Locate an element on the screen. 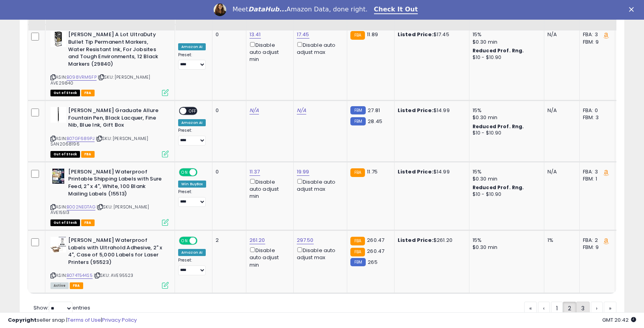 The width and height of the screenshot is (644, 328). a: 13.41 is located at coordinates (255, 35).